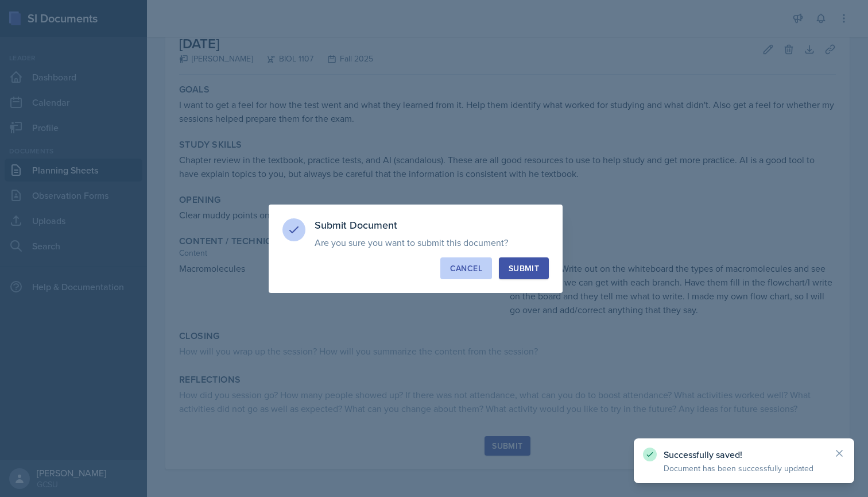 Image resolution: width=868 pixels, height=497 pixels. What do you see at coordinates (523, 268) in the screenshot?
I see `div: Submit` at bounding box center [523, 268].